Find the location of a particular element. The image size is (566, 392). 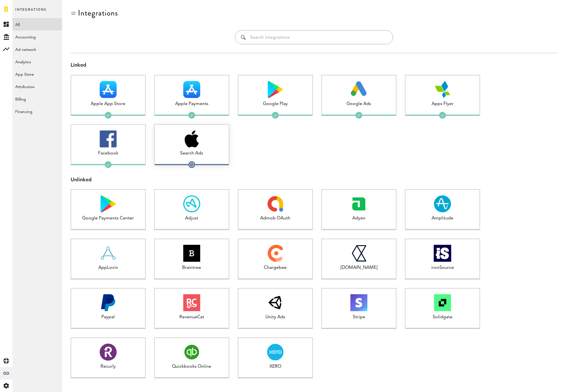

img: Solidgate is located at coordinates (443, 303).